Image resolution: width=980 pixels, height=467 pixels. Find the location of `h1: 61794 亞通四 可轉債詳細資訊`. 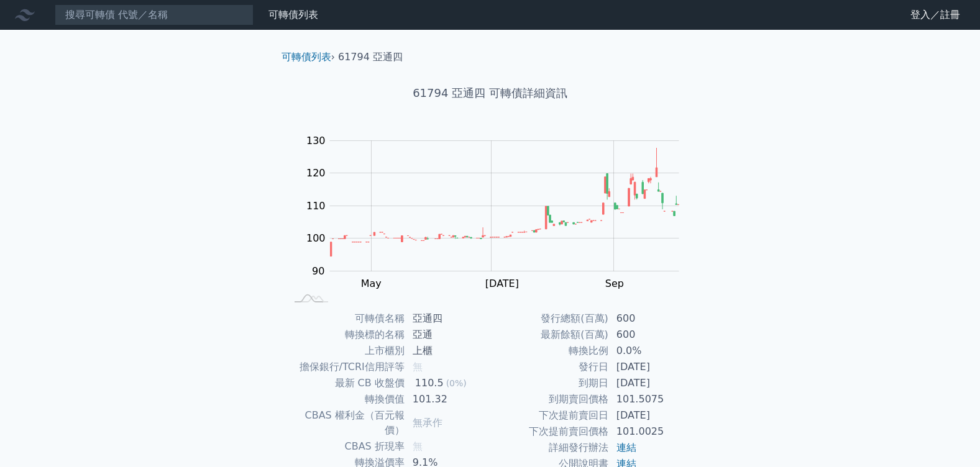

h1: 61794 亞通四 可轉債詳細資訊 is located at coordinates (490, 93).